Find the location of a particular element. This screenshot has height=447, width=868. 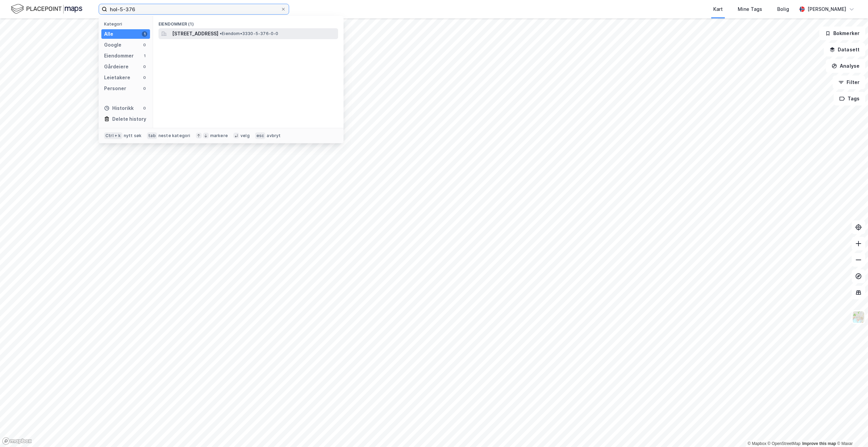

span: Eiendom • 3330-5-376-0-0 is located at coordinates (249, 34).